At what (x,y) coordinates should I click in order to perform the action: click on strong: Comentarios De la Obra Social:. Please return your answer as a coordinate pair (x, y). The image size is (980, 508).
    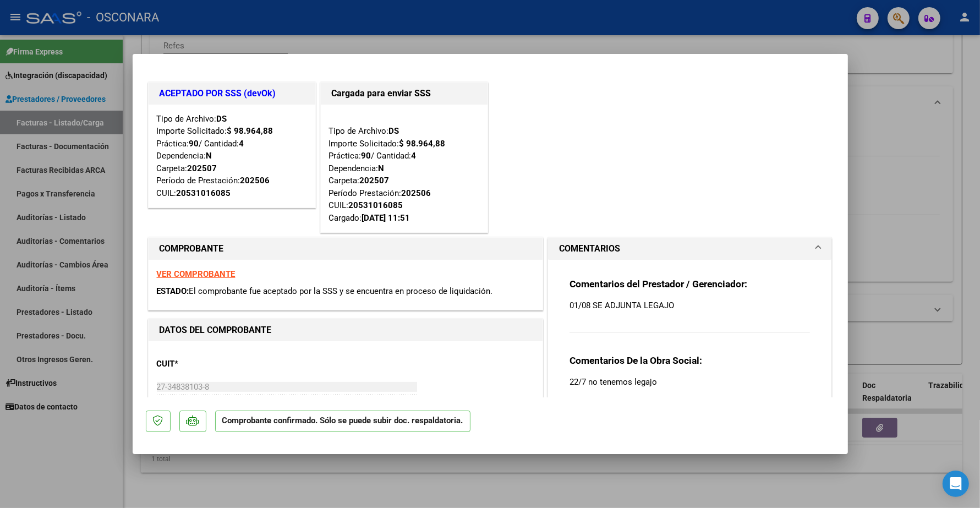
    Looking at the image, I should click on (635, 360).